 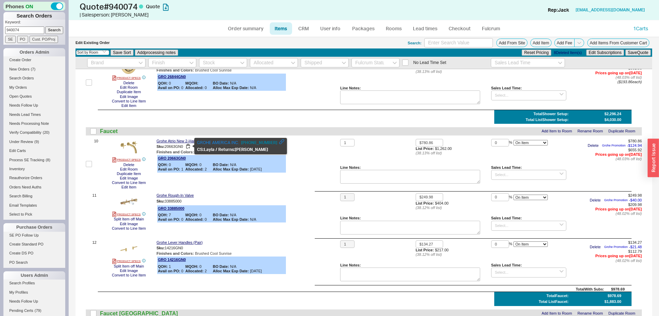 What do you see at coordinates (635, 242) in the screenshot?
I see `span: $134.27` at bounding box center [635, 242].